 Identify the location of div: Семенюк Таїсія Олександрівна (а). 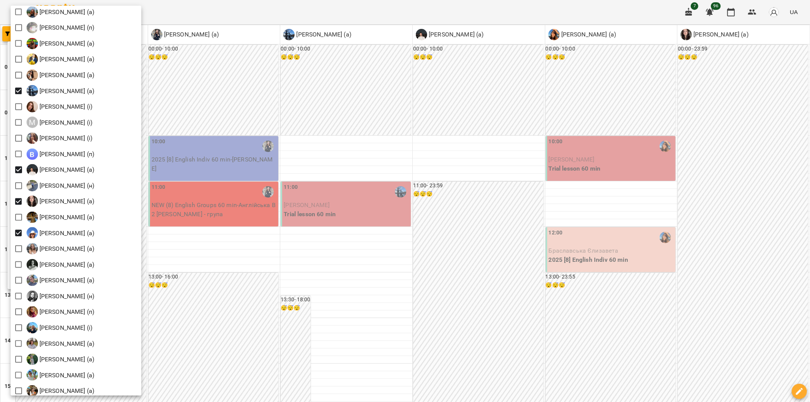
(60, 391).